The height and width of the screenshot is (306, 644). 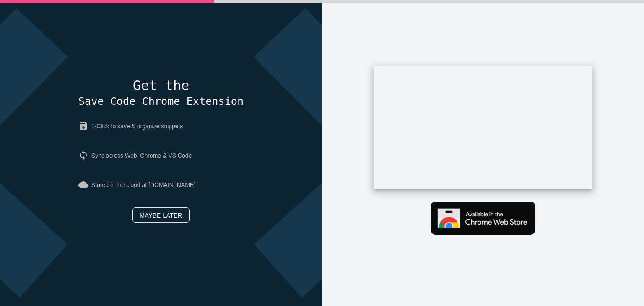 What do you see at coordinates (85, 184) in the screenshot?
I see `i: cloud` at bounding box center [85, 184].